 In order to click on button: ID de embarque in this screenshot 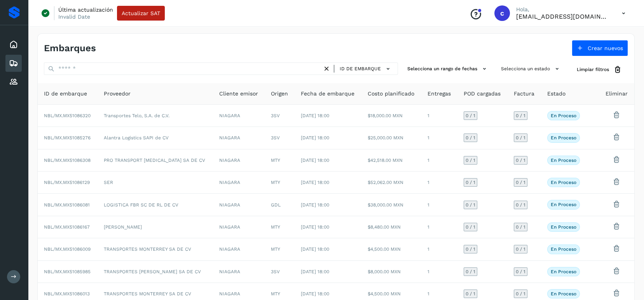, I will do `click(366, 69)`.